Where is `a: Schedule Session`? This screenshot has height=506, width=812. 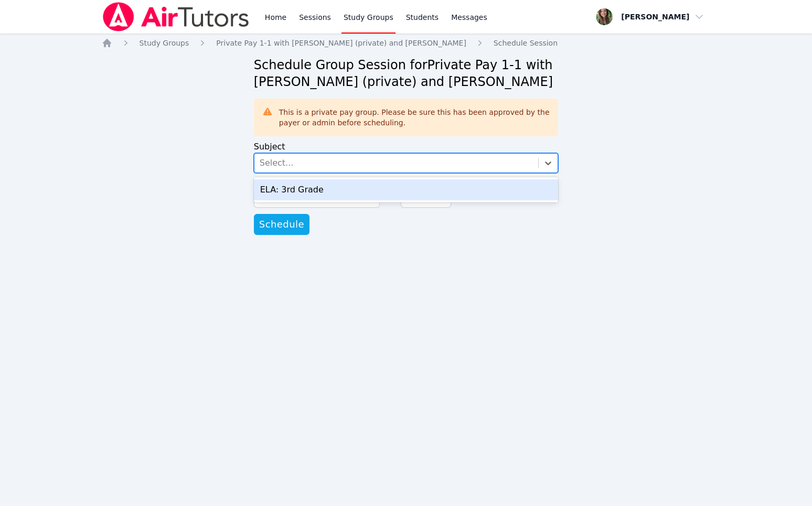 a: Schedule Session is located at coordinates (526, 43).